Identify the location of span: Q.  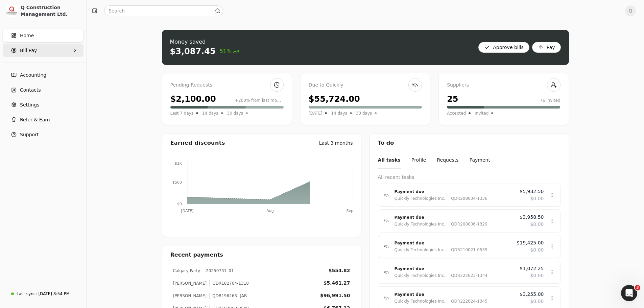
(630, 11).